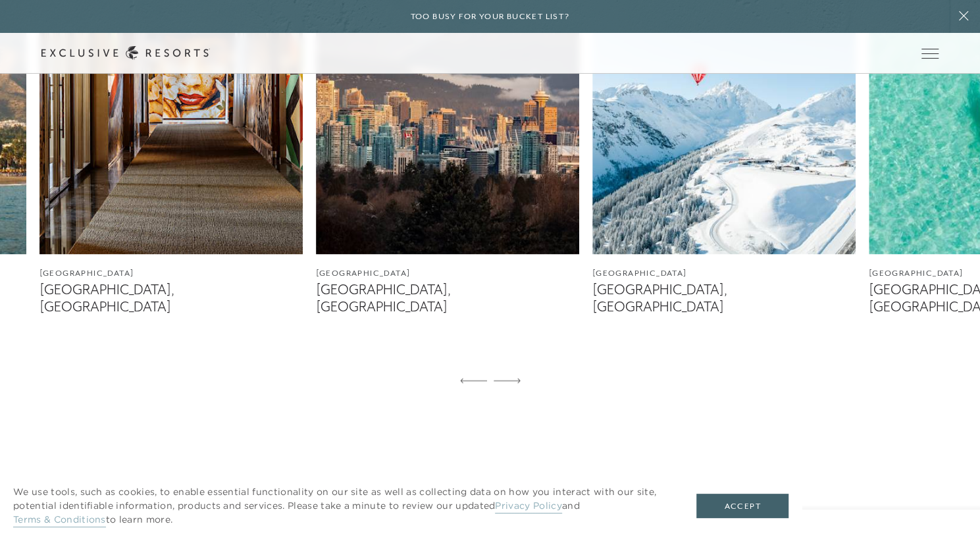  What do you see at coordinates (528, 506) in the screenshot?
I see `a: Privacy Policy` at bounding box center [528, 506].